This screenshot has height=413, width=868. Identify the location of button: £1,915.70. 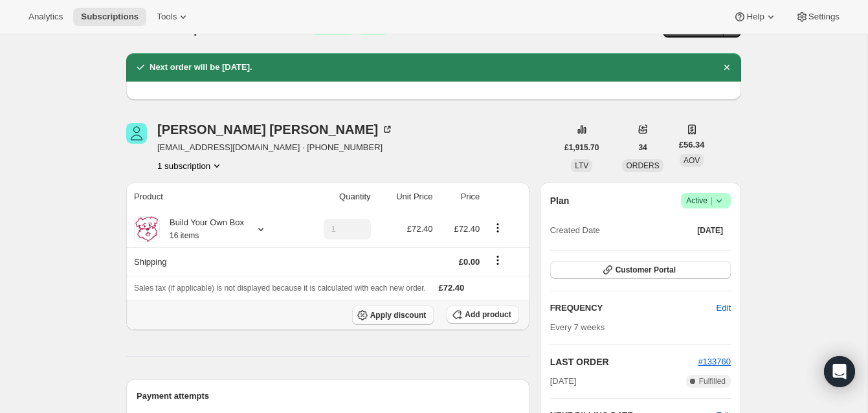
(581, 147).